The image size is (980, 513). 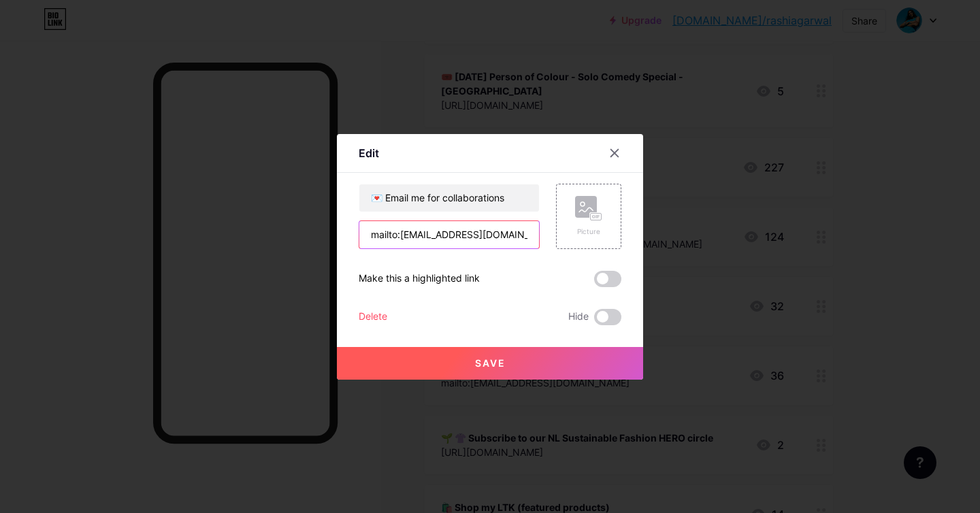 What do you see at coordinates (490, 363) in the screenshot?
I see `button: Save` at bounding box center [490, 363].